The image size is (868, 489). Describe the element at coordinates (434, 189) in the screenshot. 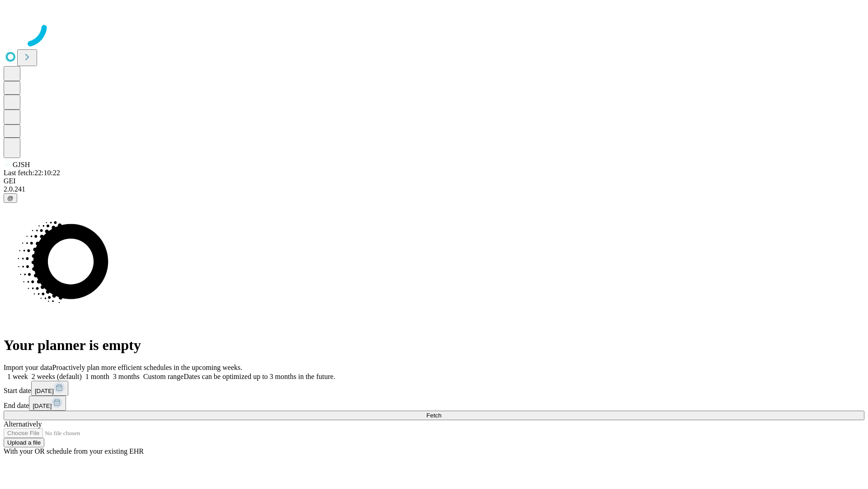

I see `div: 2.0.241` at that location.